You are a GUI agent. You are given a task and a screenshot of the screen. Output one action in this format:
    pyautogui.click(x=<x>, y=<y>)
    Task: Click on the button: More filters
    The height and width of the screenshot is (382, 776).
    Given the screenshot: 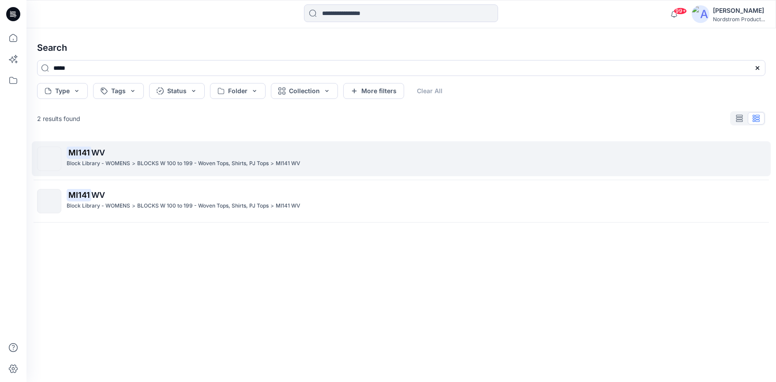 What is the action you would take?
    pyautogui.click(x=374, y=91)
    